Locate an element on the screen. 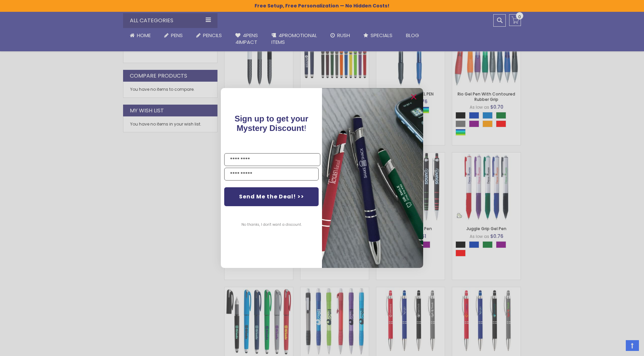  span: Sign up to get your Mystery Discount is located at coordinates (271, 123).